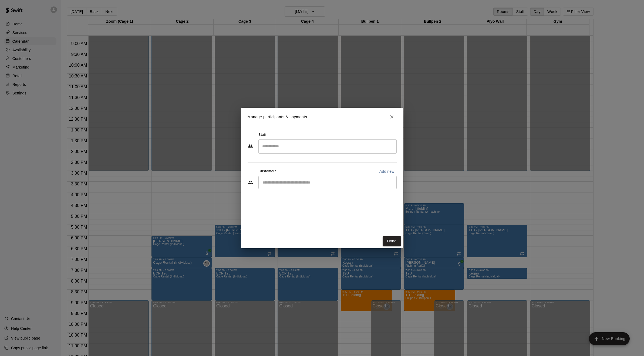 The height and width of the screenshot is (356, 644). I want to click on p: Manage participants & payments, so click(277, 117).